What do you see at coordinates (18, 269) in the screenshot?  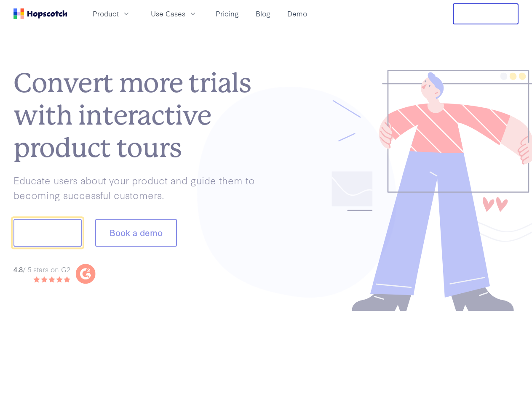 I see `strong: 4.8` at bounding box center [18, 269].